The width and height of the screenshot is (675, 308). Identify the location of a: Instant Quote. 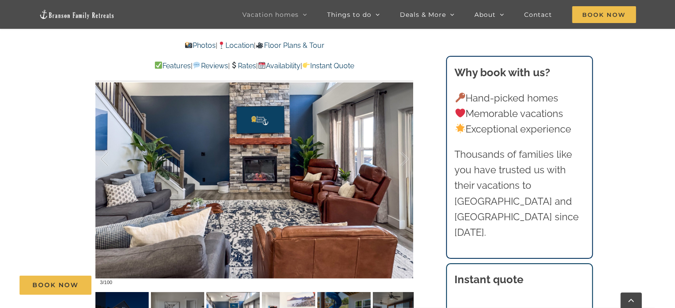
(328, 66).